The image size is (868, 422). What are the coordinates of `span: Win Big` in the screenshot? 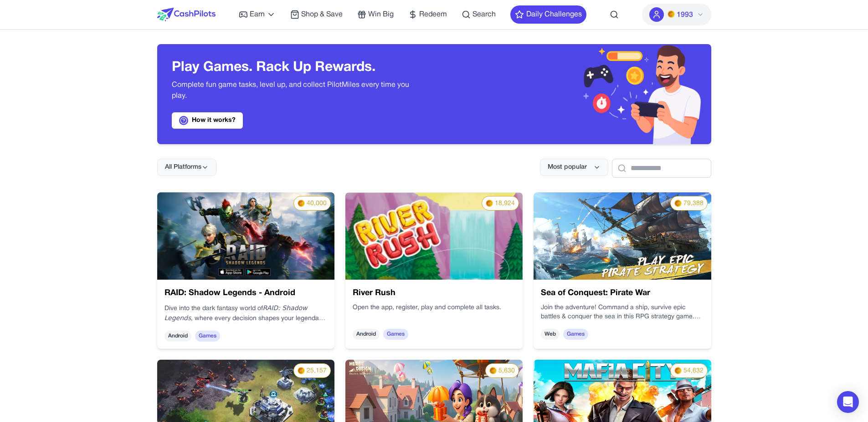 It's located at (380, 15).